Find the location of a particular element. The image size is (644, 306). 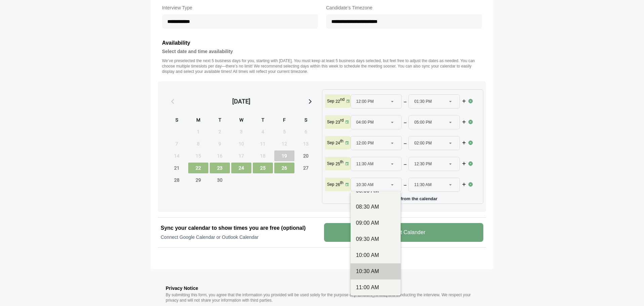

span: 01:30 PM is located at coordinates (423, 101).